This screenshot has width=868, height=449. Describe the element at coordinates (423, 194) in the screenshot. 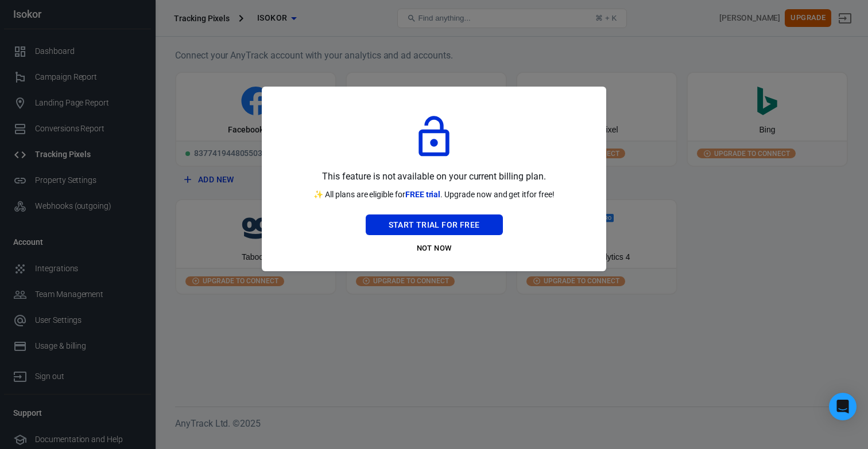

I see `span: FREE trial` at that location.